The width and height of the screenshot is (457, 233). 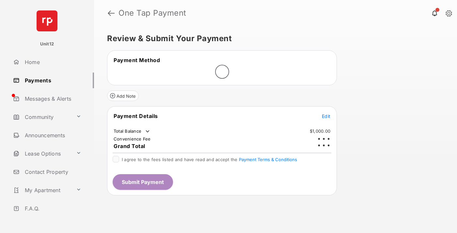 I want to click on a: My Apartment, so click(x=42, y=190).